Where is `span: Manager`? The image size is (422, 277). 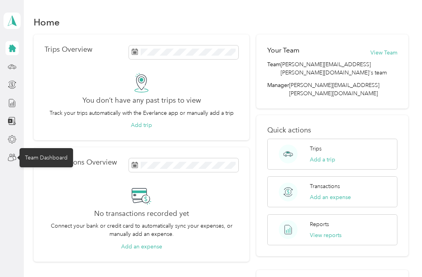
span: Manager is located at coordinates (278, 89).